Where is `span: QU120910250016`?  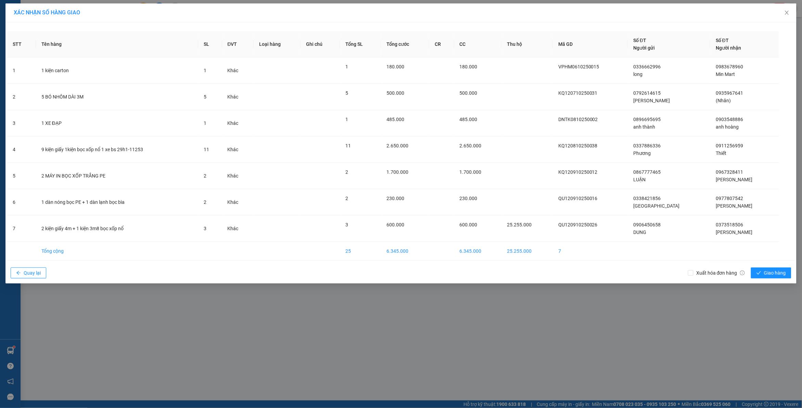
span: QU120910250016 is located at coordinates (578, 199).